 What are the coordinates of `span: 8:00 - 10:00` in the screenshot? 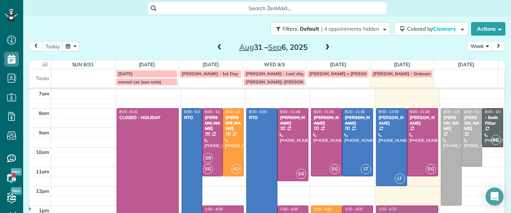 It's located at (495, 111).